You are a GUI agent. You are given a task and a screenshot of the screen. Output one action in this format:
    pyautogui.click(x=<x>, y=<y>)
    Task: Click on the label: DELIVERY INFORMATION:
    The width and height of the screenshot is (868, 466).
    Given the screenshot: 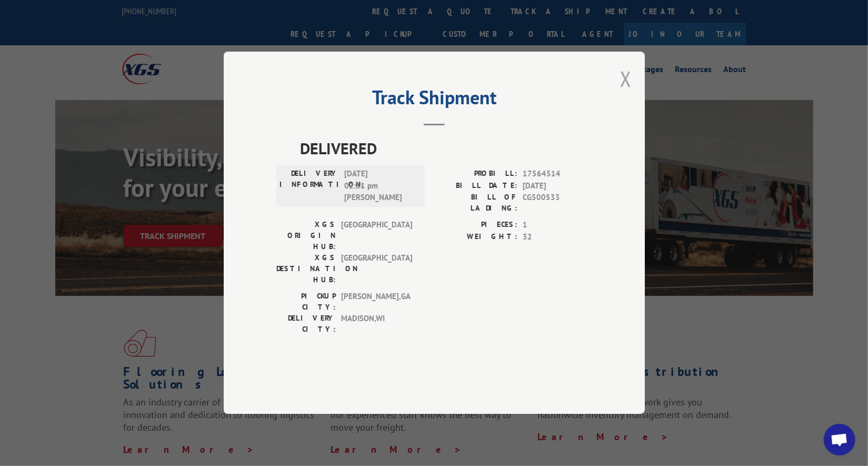 What is the action you would take?
    pyautogui.click(x=309, y=187)
    